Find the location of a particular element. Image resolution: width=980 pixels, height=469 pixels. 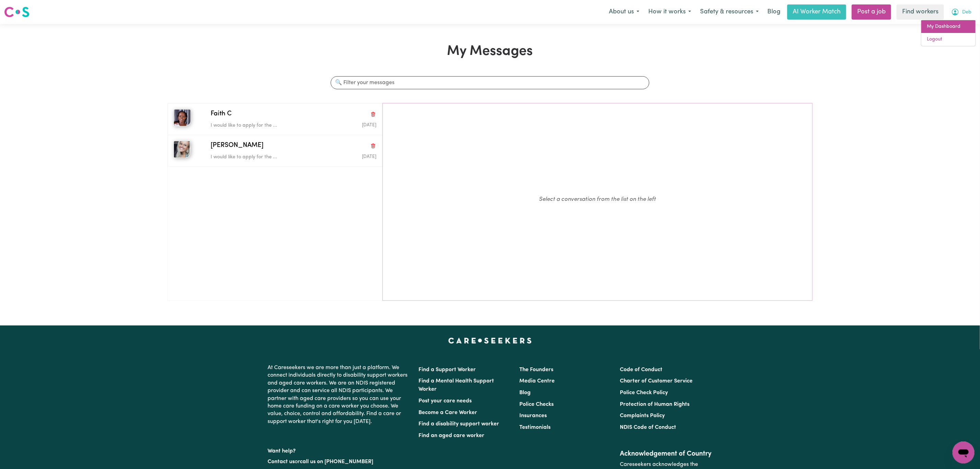

p: Want help? is located at coordinates (339, 449).